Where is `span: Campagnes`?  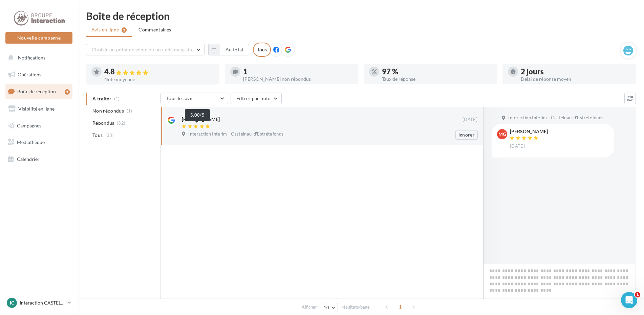
span: Campagnes is located at coordinates (29, 125).